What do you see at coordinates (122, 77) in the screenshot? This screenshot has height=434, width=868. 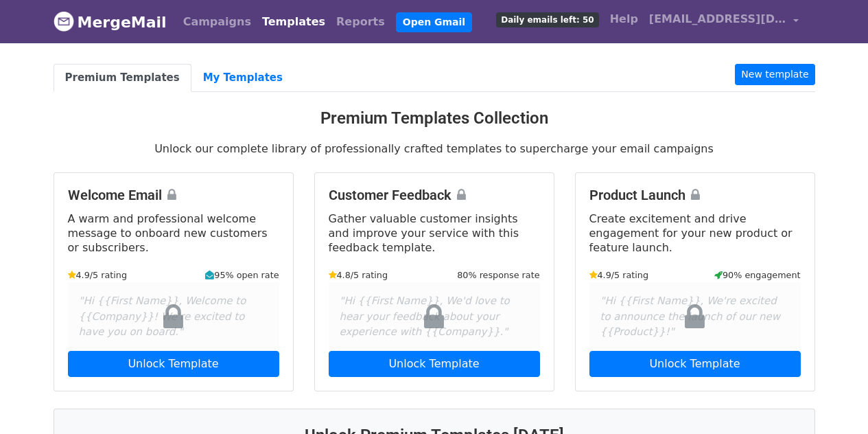 I see `a: Premium Templates` at bounding box center [122, 77].